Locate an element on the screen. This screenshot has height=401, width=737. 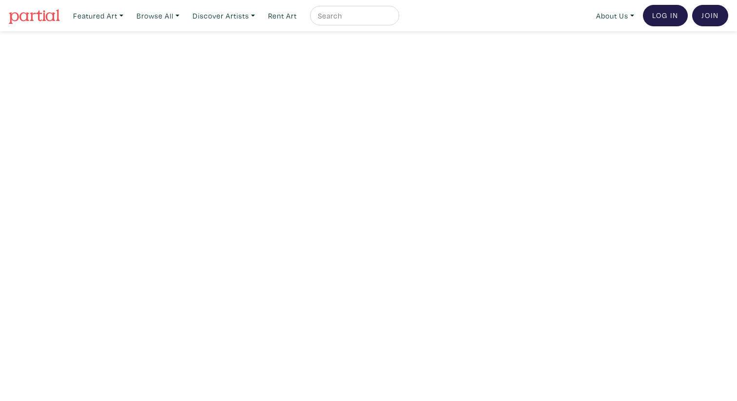
a: Featured Art is located at coordinates (98, 16).